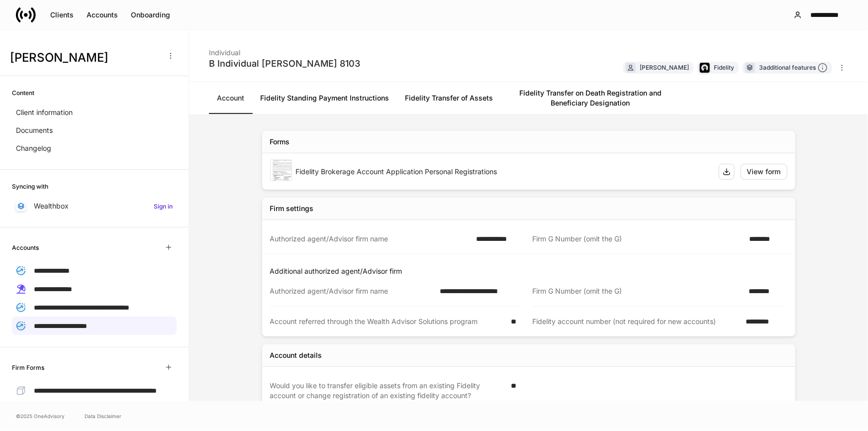 The width and height of the screenshot is (868, 431). What do you see at coordinates (388, 322) in the screenshot?
I see `div: Account referred through the Wealth Advisor Solutions program` at bounding box center [388, 322].